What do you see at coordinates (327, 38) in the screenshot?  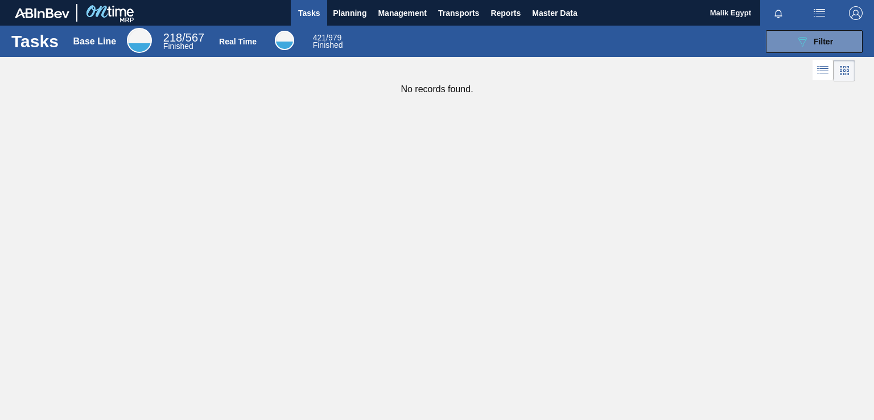 I see `span: / 979` at bounding box center [327, 38].